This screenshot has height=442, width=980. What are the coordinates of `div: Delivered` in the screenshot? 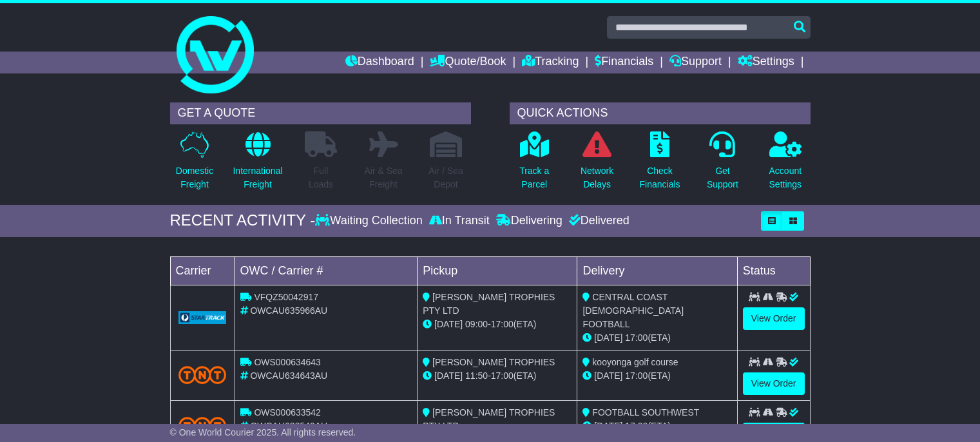 It's located at (597, 221).